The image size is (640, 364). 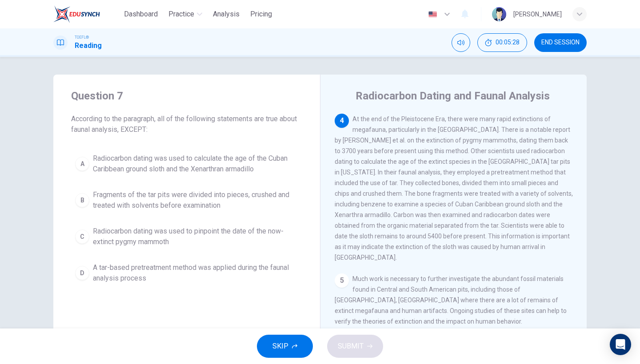 What do you see at coordinates (461, 43) in the screenshot?
I see `div: Mute` at bounding box center [461, 43].